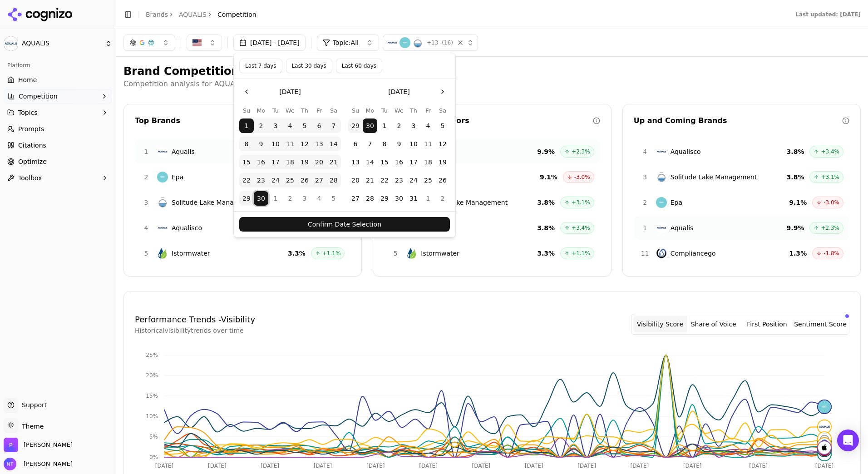  What do you see at coordinates (57, 129) in the screenshot?
I see `a: Prompts` at bounding box center [57, 129].